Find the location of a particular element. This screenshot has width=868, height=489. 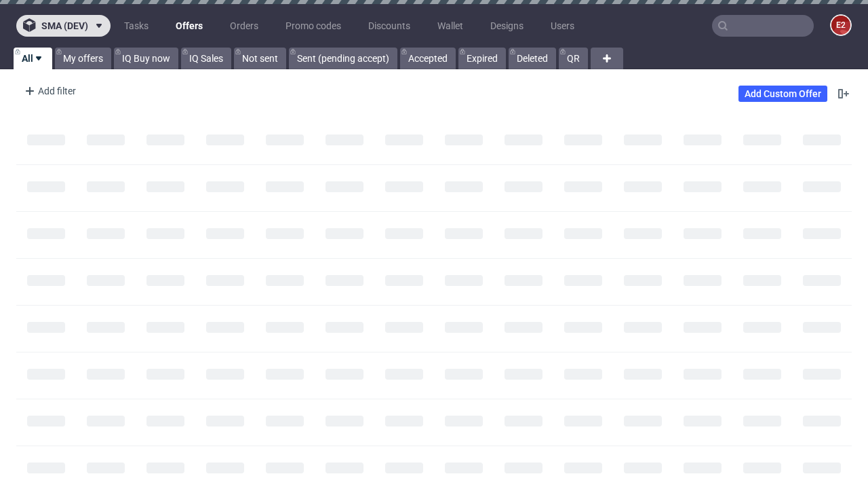

span: sma (dev) is located at coordinates (65, 26).